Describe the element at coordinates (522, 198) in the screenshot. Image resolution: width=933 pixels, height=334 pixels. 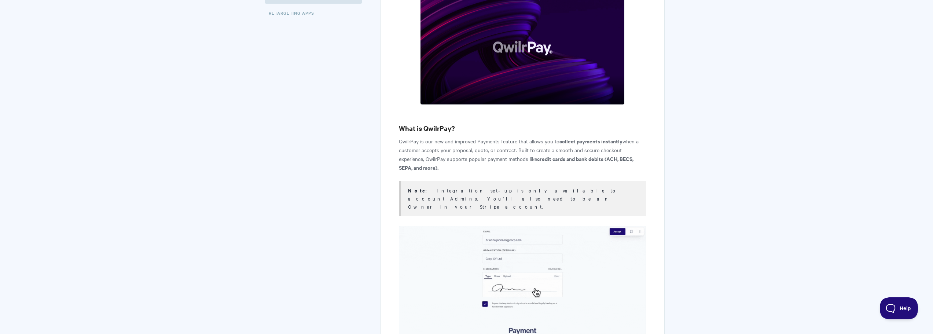
I see `div: : Integration set-up is only available to account Admins. You'll also need to be an Owner in your...` at that location.